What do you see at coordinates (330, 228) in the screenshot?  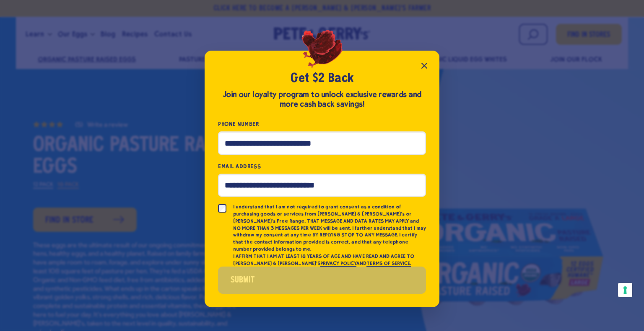 I see `p: I understand that I am not required to grant consent as a condition of purchasing goods or servic...` at bounding box center [330, 228].